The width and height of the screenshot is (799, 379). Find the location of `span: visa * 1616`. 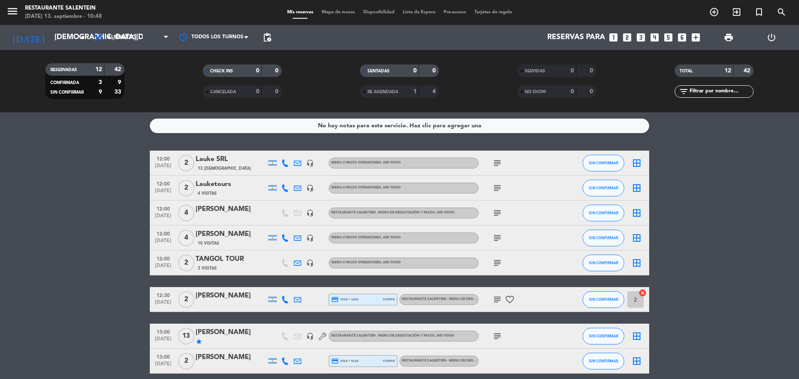

span: visa * 1616 is located at coordinates (345, 300).